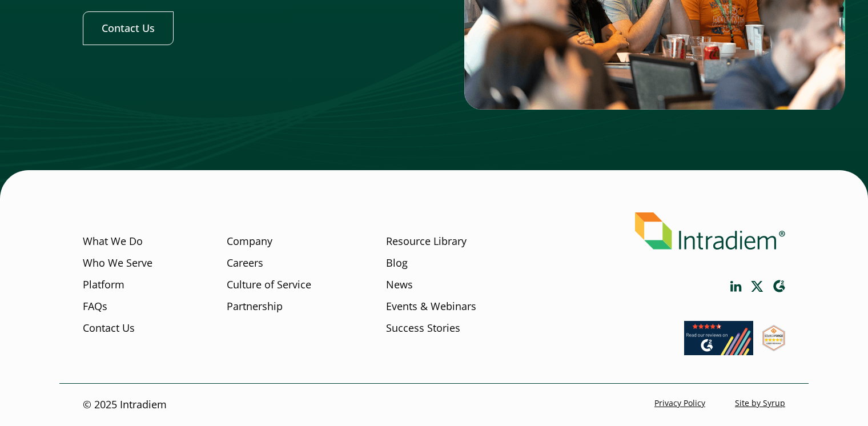  Describe the element at coordinates (104, 285) in the screenshot. I see `a: Platform` at that location.